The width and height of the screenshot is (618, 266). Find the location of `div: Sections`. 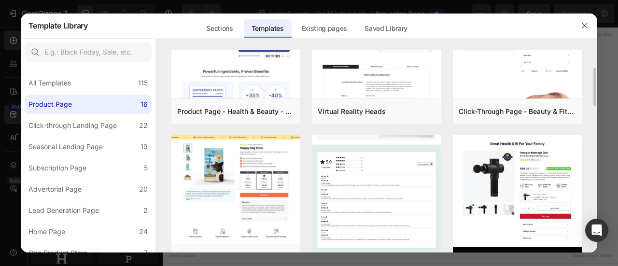

div: Sections is located at coordinates (219, 28).